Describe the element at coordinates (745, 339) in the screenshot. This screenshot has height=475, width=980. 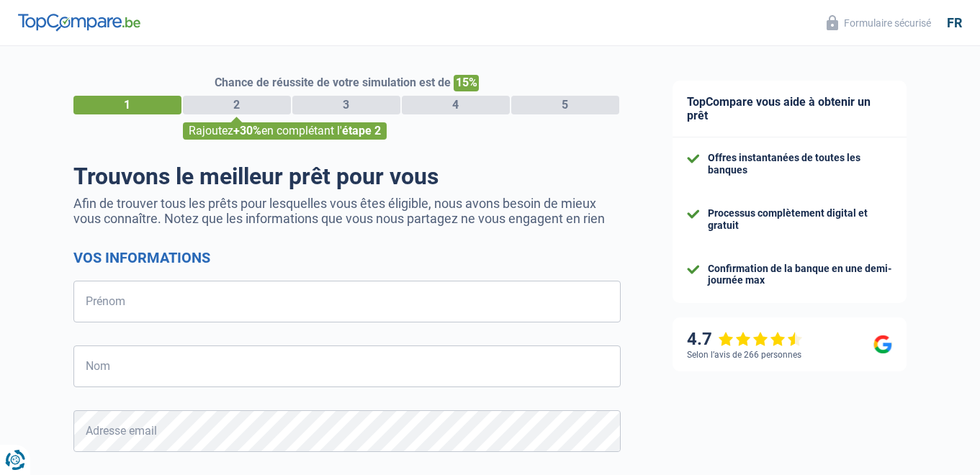
I see `div: 4.7` at that location.